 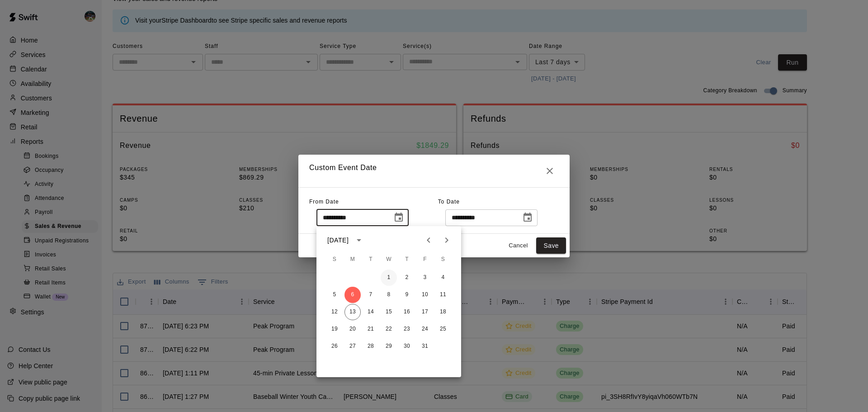 I want to click on button: 31, so click(x=425, y=346).